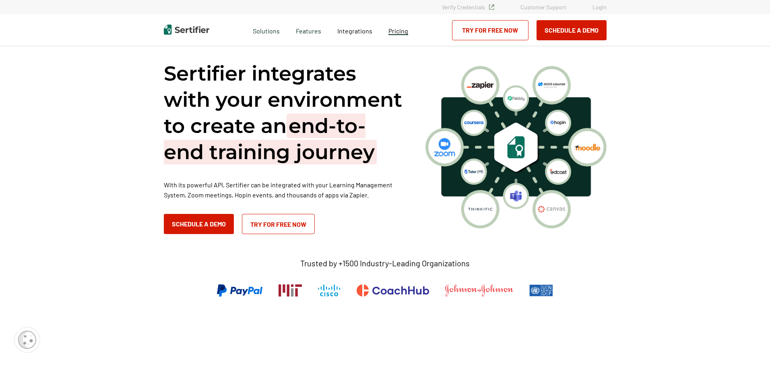  I want to click on img: Sertifier | Digital Credentialing Platform, so click(186, 29).